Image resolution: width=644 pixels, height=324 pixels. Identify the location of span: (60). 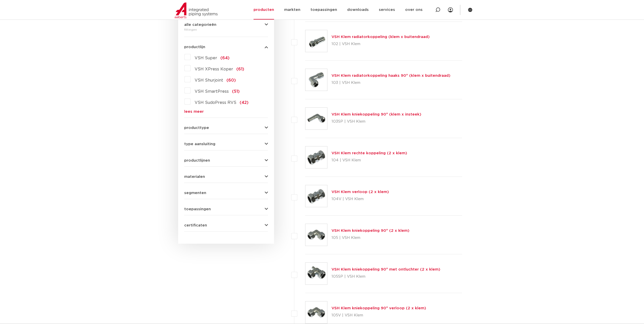
(231, 81).